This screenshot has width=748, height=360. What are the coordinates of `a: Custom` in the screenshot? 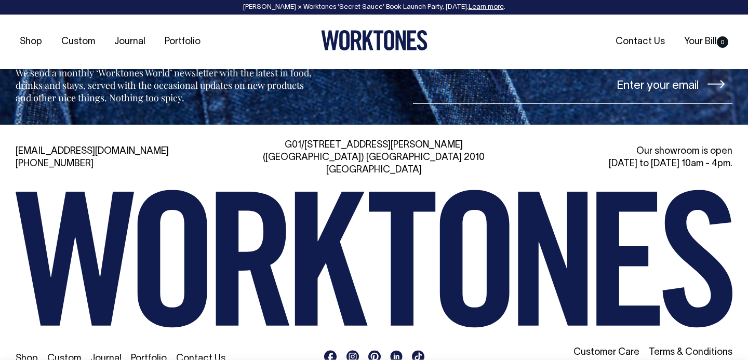 It's located at (78, 42).